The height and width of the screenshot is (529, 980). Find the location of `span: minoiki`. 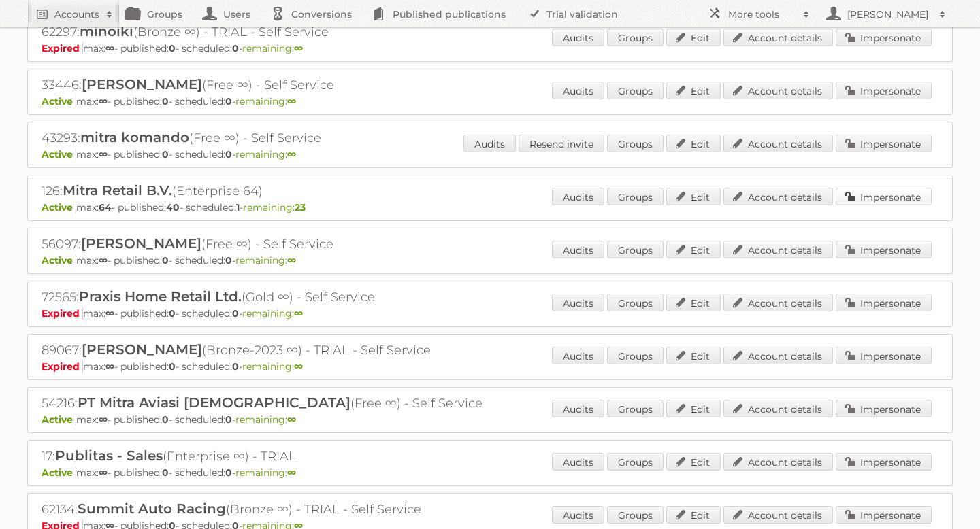

span: minoiki is located at coordinates (106, 32).